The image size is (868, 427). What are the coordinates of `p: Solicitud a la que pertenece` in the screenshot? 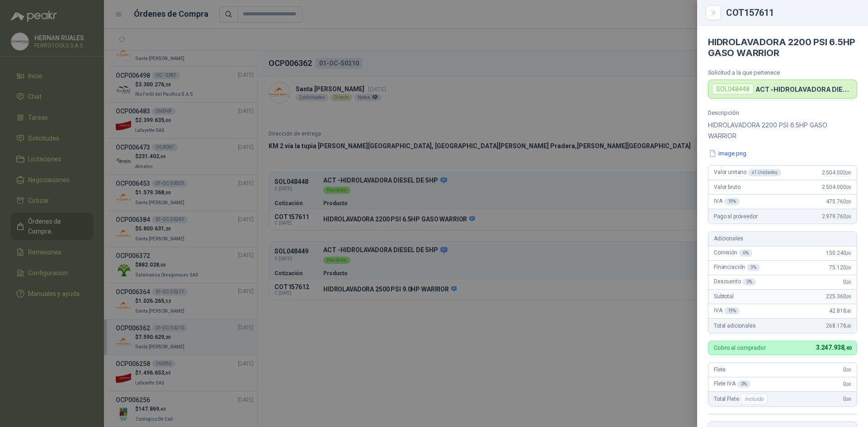 It's located at (782, 73).